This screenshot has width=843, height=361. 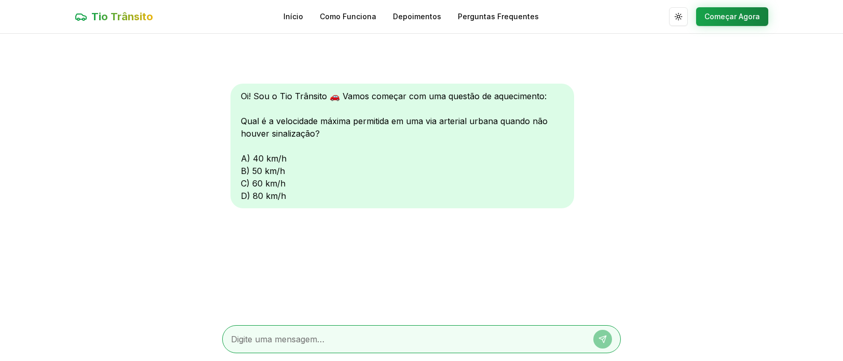 I want to click on a: Começar Agora, so click(x=732, y=17).